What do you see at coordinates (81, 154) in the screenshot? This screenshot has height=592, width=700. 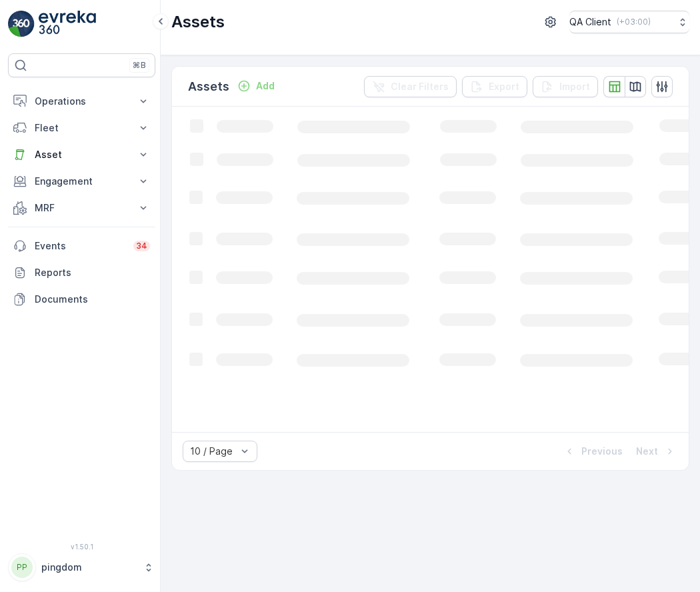 I see `button: Asset` at bounding box center [81, 154].